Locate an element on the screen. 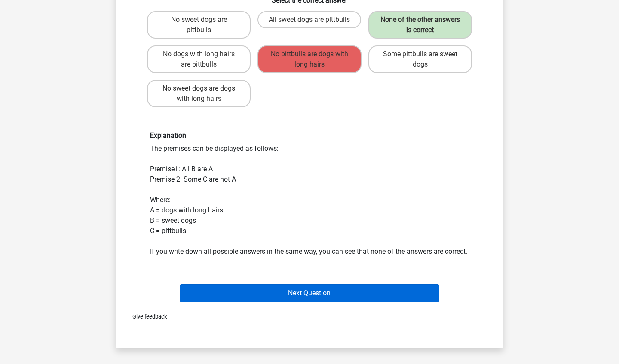 The image size is (619, 364). div: The premises can be displayed as follows: Premise1: All B are A Premise 2: Some C are not A Where... is located at coordinates (310, 194).